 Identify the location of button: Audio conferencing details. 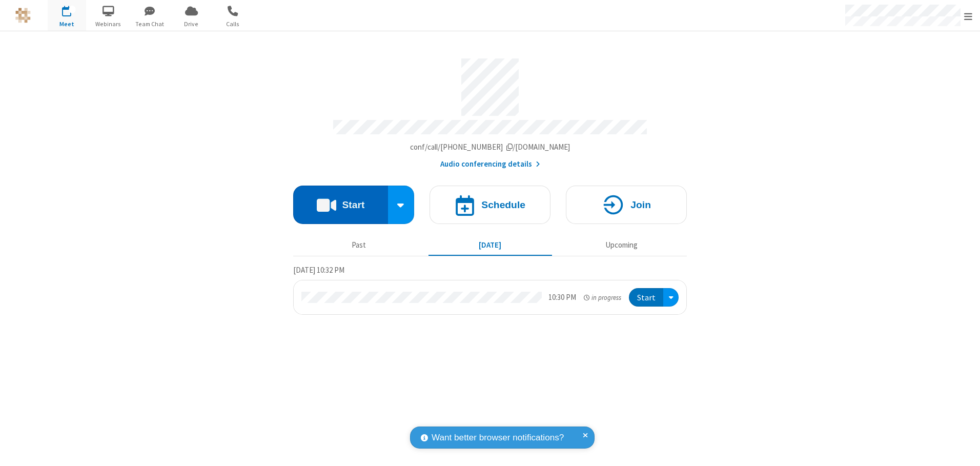
(490, 164).